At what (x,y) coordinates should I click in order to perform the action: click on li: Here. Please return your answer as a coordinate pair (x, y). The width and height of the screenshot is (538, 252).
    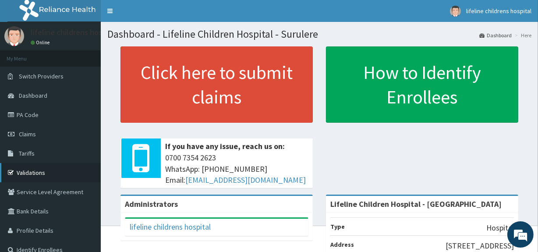
    Looking at the image, I should click on (521, 35).